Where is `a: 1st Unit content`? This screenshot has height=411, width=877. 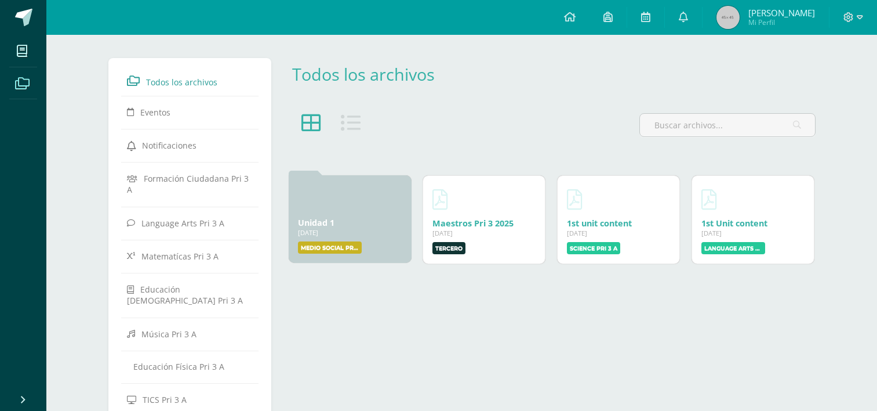
a: 1st Unit content is located at coordinates (735, 223).